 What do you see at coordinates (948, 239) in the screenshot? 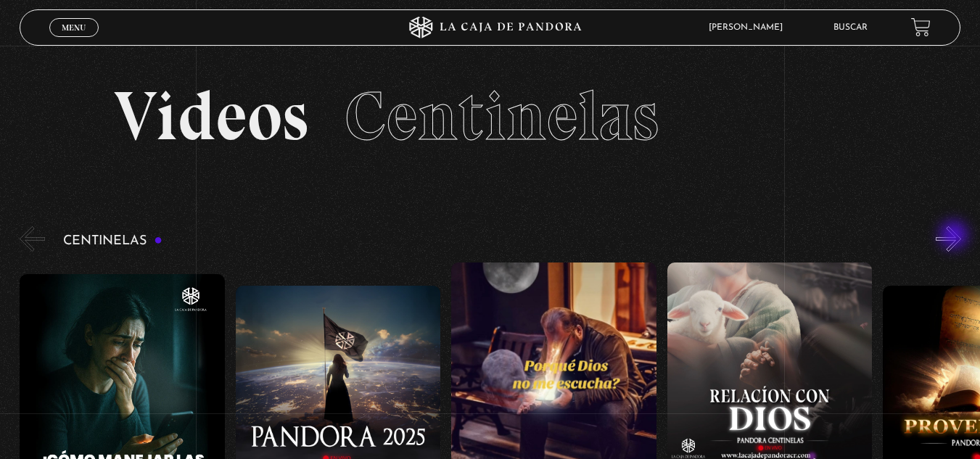
I see `button: Next` at bounding box center [948, 239].